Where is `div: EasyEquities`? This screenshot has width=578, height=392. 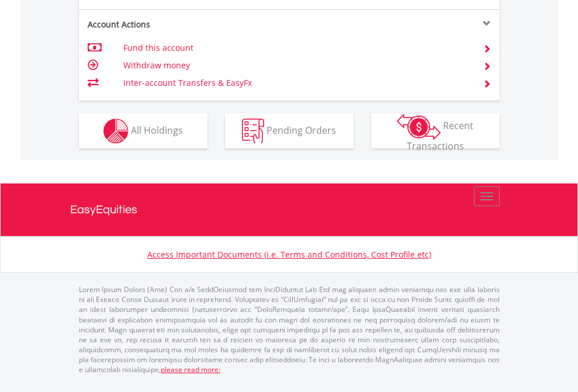
div: EasyEquities is located at coordinates (289, 210).